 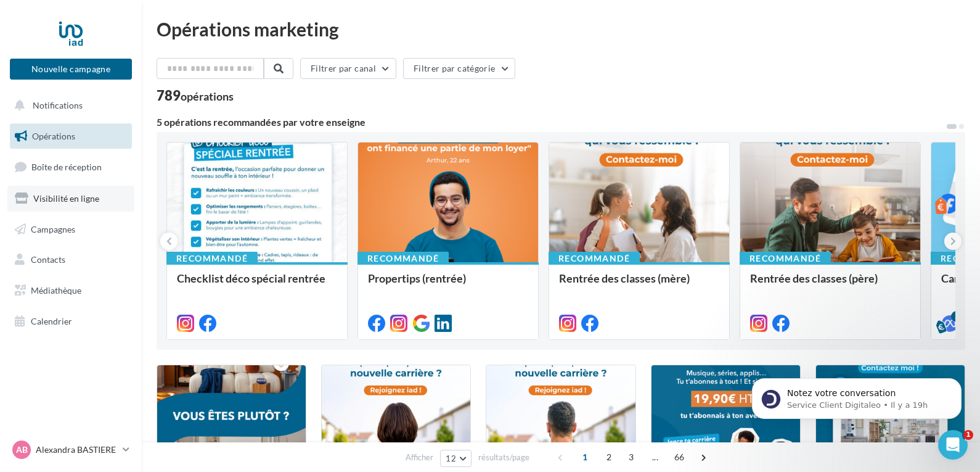 I want to click on div: Rentrée des classes (mère), so click(x=639, y=284).